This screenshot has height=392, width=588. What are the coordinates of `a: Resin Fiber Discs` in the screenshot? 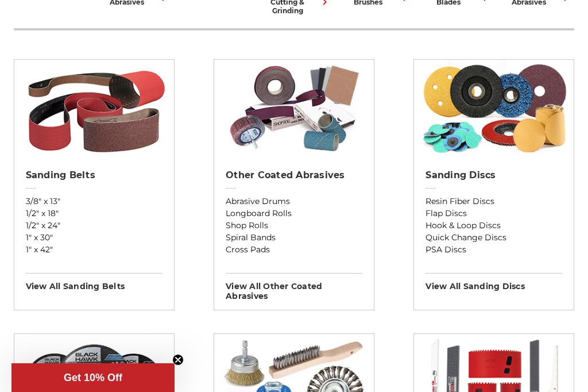 It's located at (494, 201).